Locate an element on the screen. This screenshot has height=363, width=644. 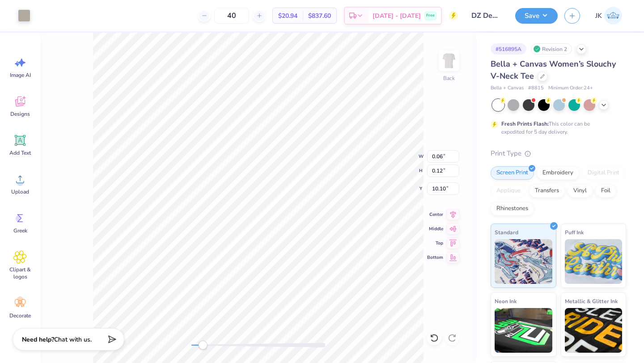
img: Standard is located at coordinates (523, 262).